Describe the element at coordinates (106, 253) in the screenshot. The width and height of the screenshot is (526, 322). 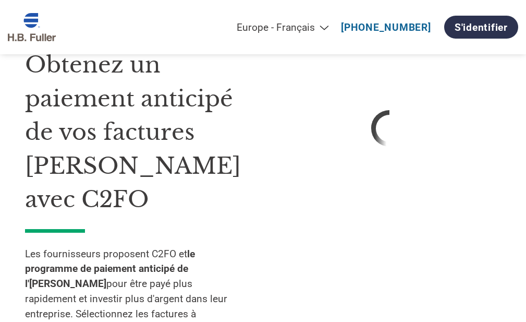
I see `font: Les fournisseurs proposent C2FO et` at that location.